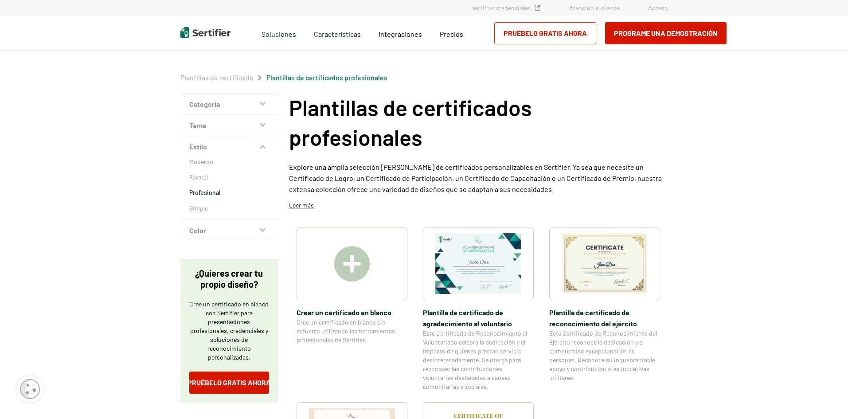  What do you see at coordinates (603, 355) in the screenshot?
I see `font: Este Certificado de Reconocimiento del Ejército reconoce la dedicación y el compromiso excepciona...` at bounding box center [603, 355].